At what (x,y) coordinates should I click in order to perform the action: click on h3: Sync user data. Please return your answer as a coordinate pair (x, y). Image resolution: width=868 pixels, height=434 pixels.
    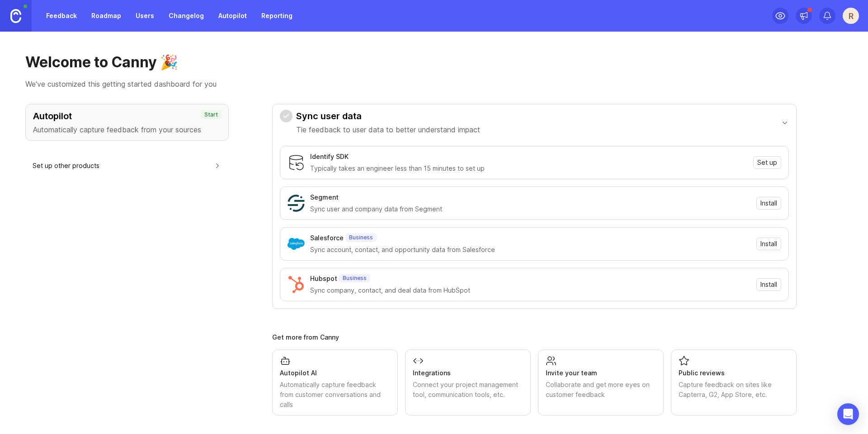
    Looking at the image, I should click on (388, 116).